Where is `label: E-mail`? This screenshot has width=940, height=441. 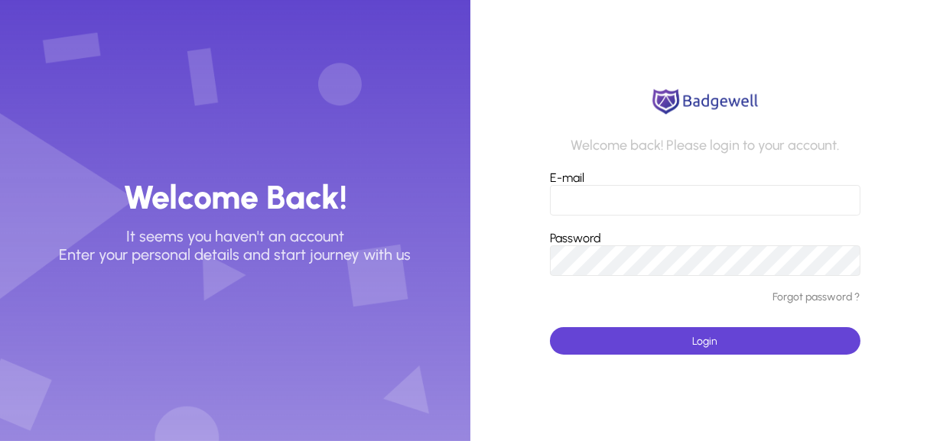 label: E-mail is located at coordinates (567, 177).